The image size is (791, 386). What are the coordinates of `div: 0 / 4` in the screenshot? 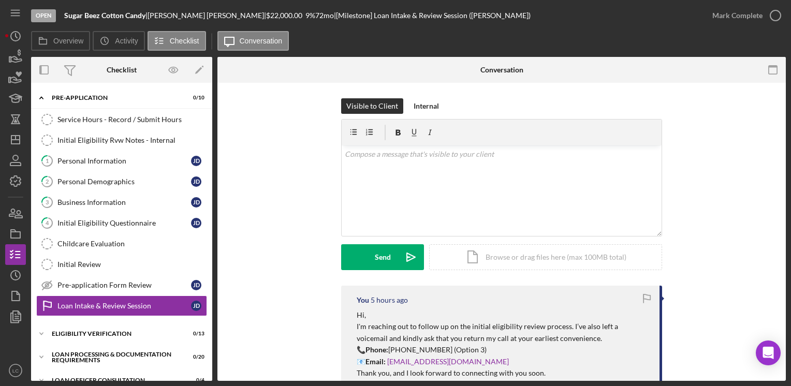 It's located at (195, 380).